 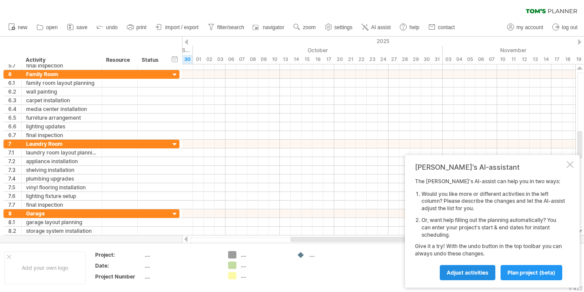 What do you see at coordinates (15, 213) in the screenshot?
I see `div: 8` at bounding box center [15, 213].